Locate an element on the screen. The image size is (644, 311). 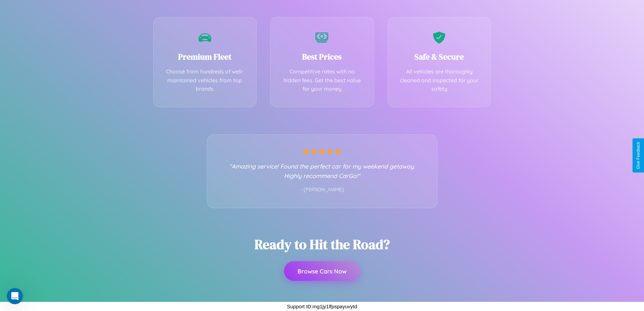
button: Browse Cars Now is located at coordinates (322, 271).